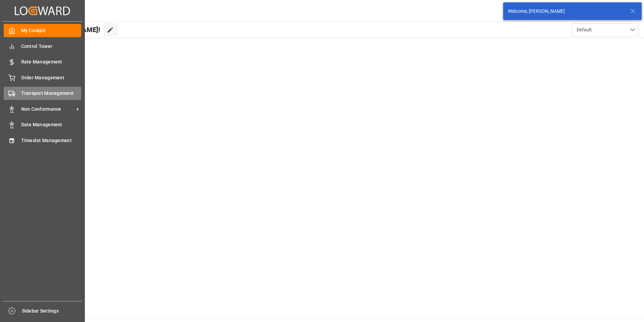 Image resolution: width=644 pixels, height=322 pixels. What do you see at coordinates (605, 30) in the screenshot?
I see `button: open menu` at bounding box center [605, 30].